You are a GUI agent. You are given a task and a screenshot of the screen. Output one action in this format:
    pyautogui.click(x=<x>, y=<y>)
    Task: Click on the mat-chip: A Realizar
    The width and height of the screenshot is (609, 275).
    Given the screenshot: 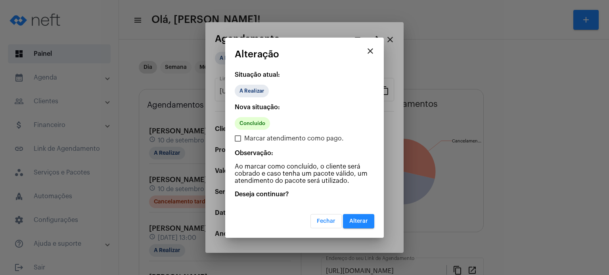 What is the action you would take?
    pyautogui.click(x=252, y=91)
    